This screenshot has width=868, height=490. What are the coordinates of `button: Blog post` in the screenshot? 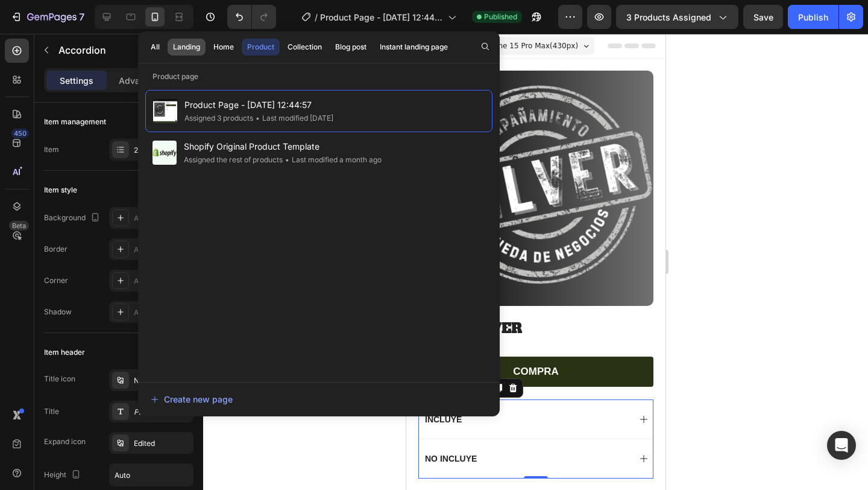 It's located at (351, 47).